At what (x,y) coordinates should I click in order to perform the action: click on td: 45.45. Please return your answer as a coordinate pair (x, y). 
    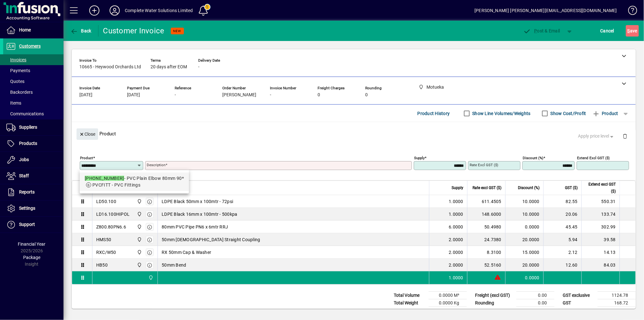
    Looking at the image, I should click on (563, 227).